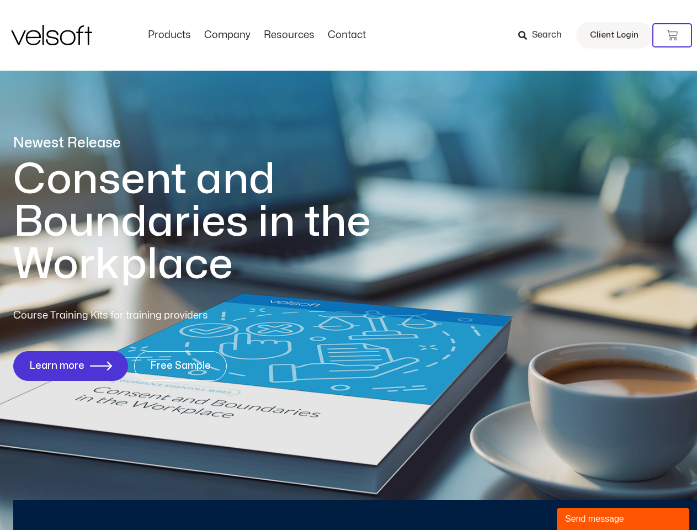 Image resolution: width=697 pixels, height=530 pixels. I want to click on span: Client Login, so click(614, 35).